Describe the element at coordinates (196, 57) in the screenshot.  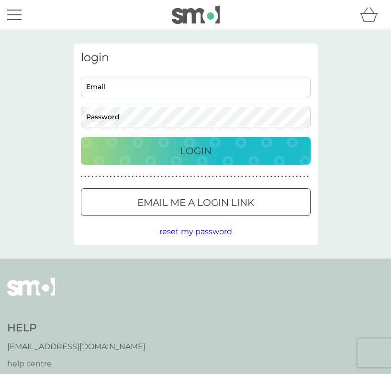
I see `h3: login` at that location.